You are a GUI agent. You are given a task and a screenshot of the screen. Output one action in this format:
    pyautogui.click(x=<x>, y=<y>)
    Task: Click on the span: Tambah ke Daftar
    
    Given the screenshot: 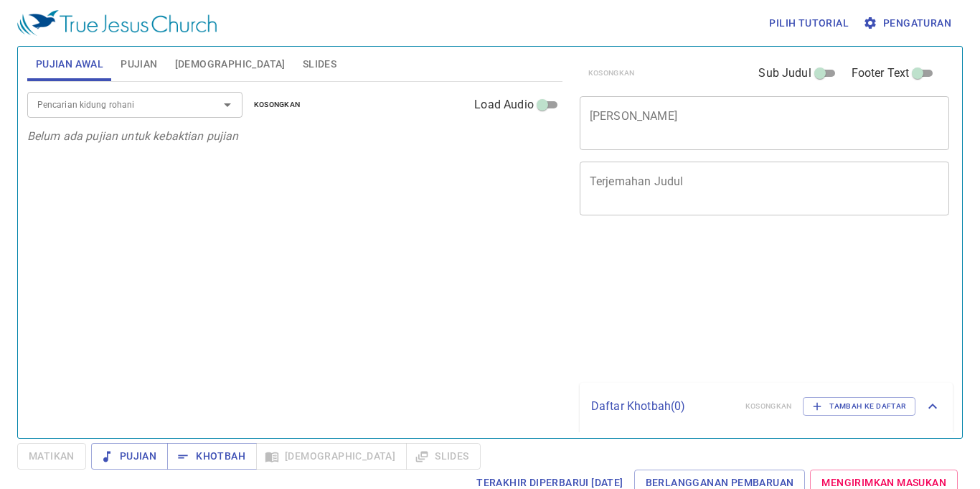 What is the action you would take?
    pyautogui.click(x=859, y=406)
    